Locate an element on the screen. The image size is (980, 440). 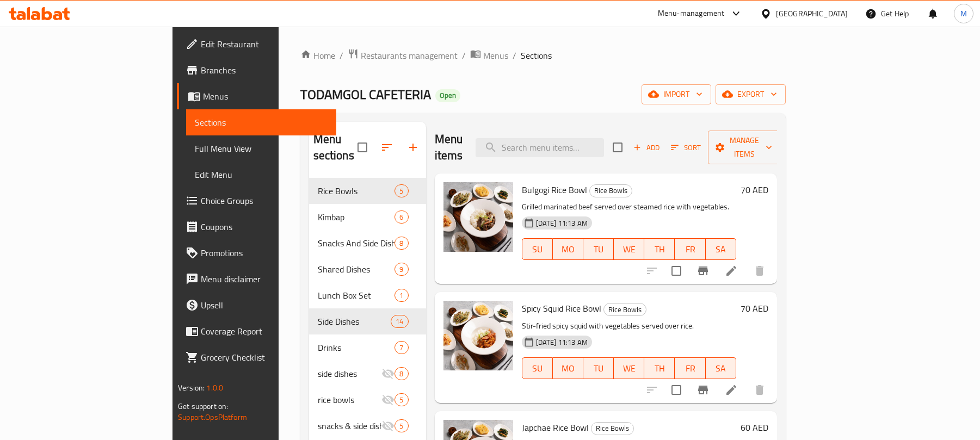
div: Open is located at coordinates (448, 96).